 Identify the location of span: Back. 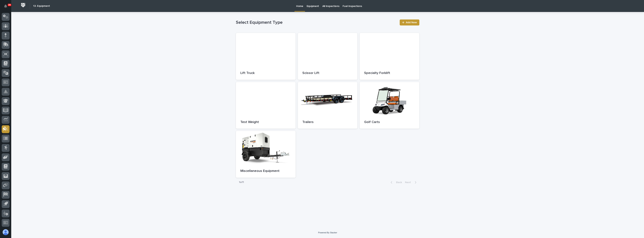
(398, 182).